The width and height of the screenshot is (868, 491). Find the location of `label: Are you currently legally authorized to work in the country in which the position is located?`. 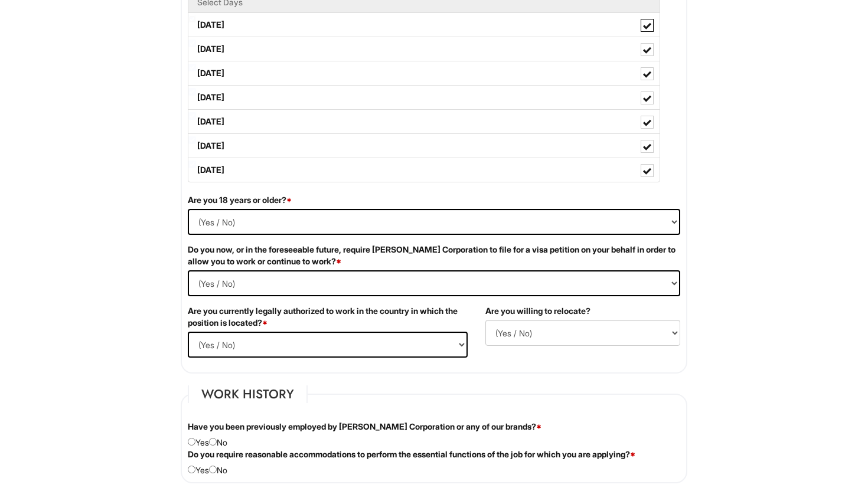

label: Are you currently legally authorized to work in the country in which the position is located? is located at coordinates (328, 317).